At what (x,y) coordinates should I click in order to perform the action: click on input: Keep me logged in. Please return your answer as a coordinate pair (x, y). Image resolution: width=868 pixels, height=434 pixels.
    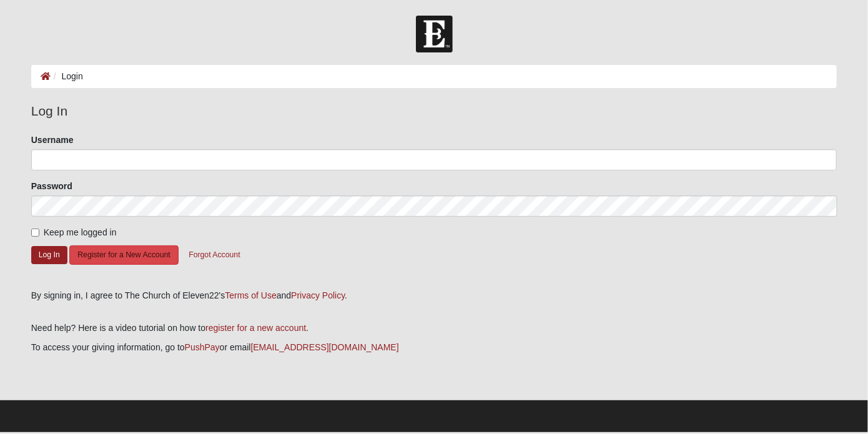
    Looking at the image, I should click on (35, 232).